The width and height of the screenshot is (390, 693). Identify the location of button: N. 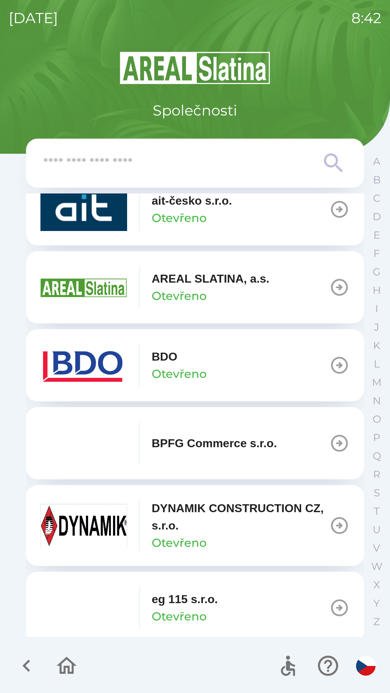
(377, 401).